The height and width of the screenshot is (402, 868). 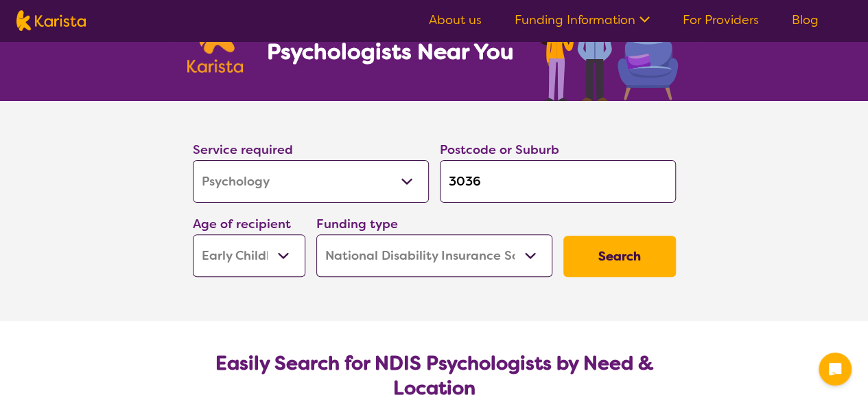 I want to click on a: Funding Information, so click(x=581, y=20).